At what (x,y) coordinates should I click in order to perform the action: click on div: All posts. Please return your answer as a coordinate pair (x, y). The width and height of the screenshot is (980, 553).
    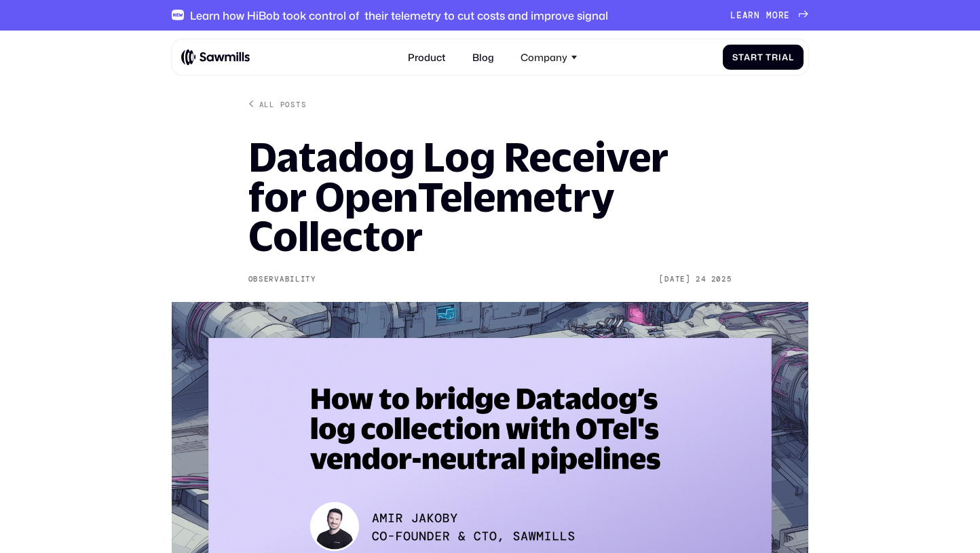
    Looking at the image, I should click on (282, 104).